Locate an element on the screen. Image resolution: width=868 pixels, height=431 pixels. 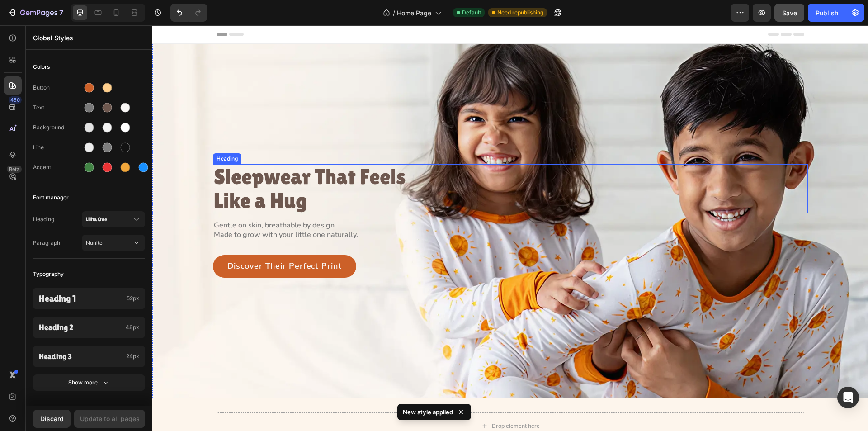
div: Publish is located at coordinates (827, 12).